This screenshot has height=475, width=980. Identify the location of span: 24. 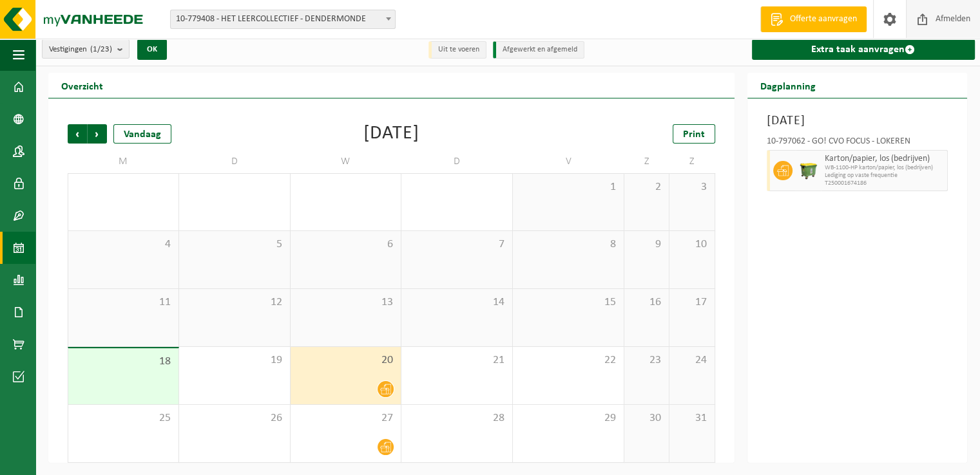
(692, 361).